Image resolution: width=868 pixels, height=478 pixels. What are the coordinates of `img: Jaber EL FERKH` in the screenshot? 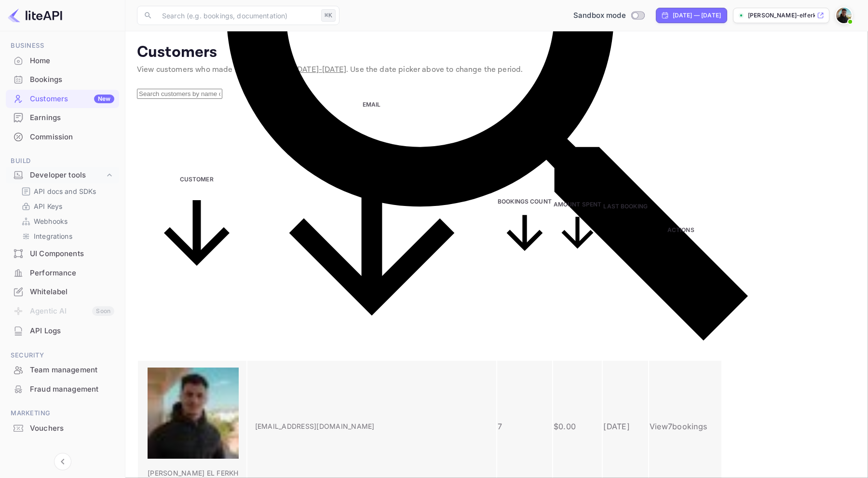 It's located at (192, 413).